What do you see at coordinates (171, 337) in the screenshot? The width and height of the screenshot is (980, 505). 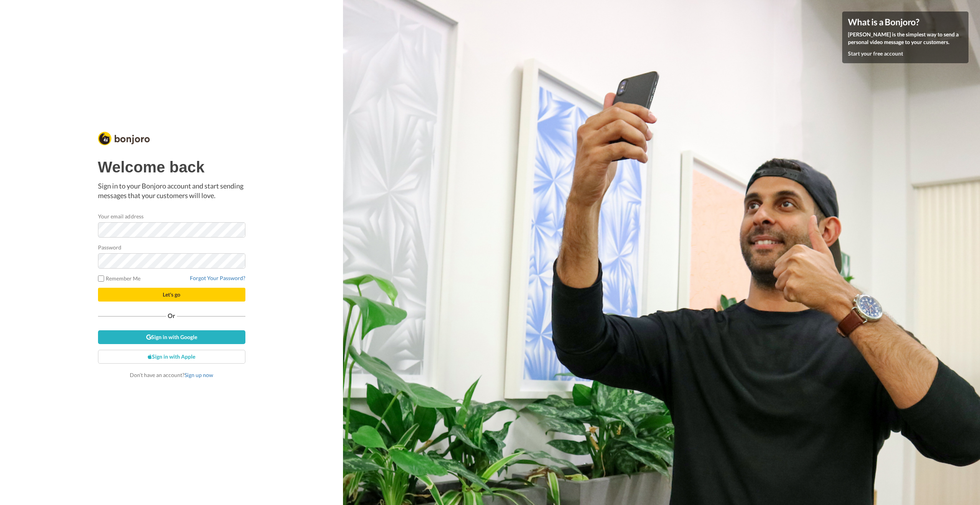 I see `a: Sign in with Google` at bounding box center [171, 337].